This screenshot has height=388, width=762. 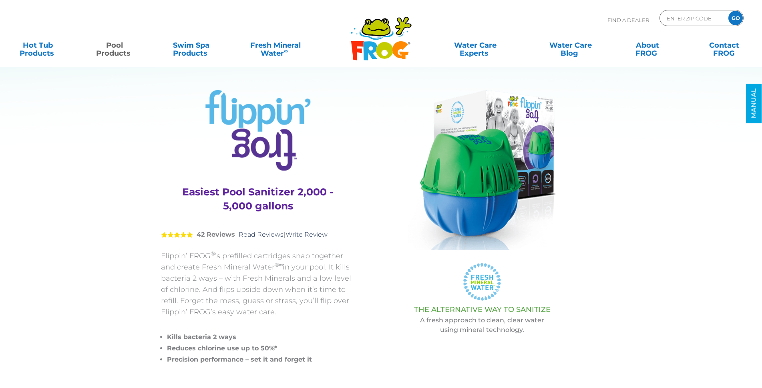 I want to click on a: Hot TubProducts, so click(x=38, y=45).